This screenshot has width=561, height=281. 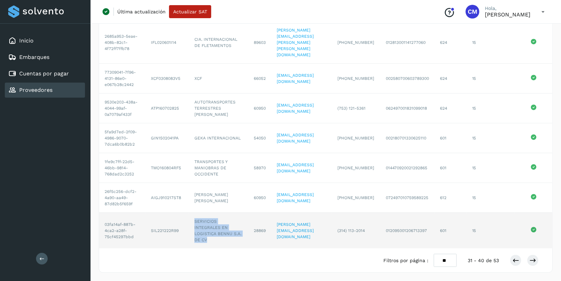 I want to click on span: (753) 121-5361, so click(x=351, y=108).